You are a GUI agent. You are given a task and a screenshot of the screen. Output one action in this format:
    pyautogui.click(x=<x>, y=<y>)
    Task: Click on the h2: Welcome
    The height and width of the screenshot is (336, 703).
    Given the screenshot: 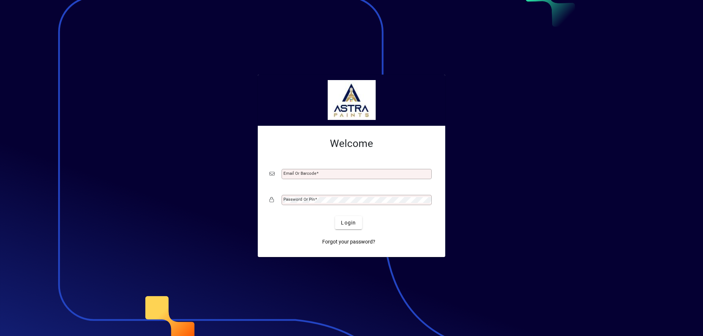 What is the action you would take?
    pyautogui.click(x=351, y=144)
    